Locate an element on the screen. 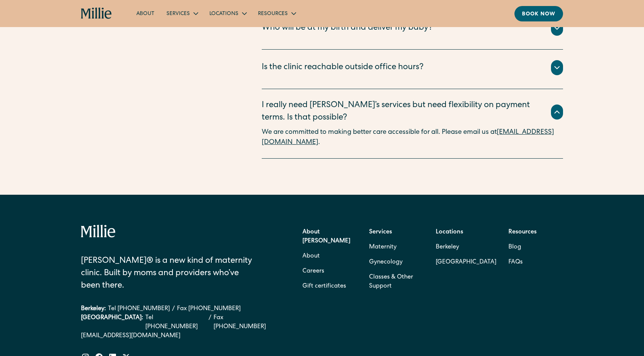 The image size is (644, 356). a: Maternity is located at coordinates (383, 247).